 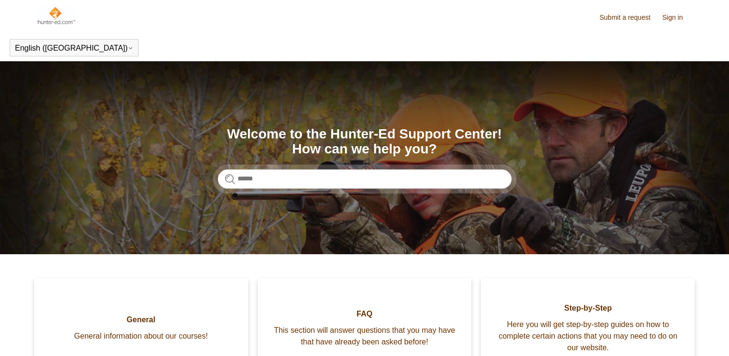 What do you see at coordinates (678, 17) in the screenshot?
I see `a: Sign in` at bounding box center [678, 17].